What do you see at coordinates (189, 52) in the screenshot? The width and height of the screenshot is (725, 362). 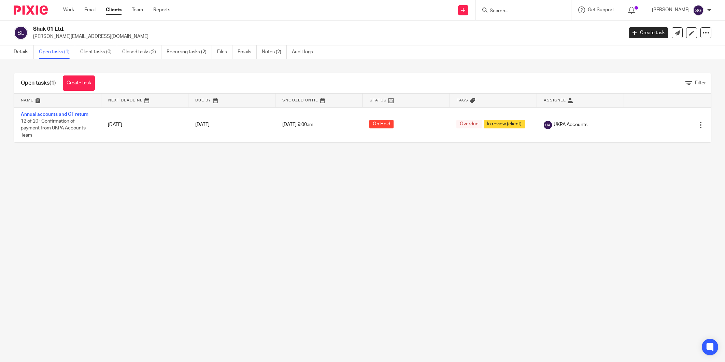 I see `a: Recurring tasks (2)` at bounding box center [189, 52].